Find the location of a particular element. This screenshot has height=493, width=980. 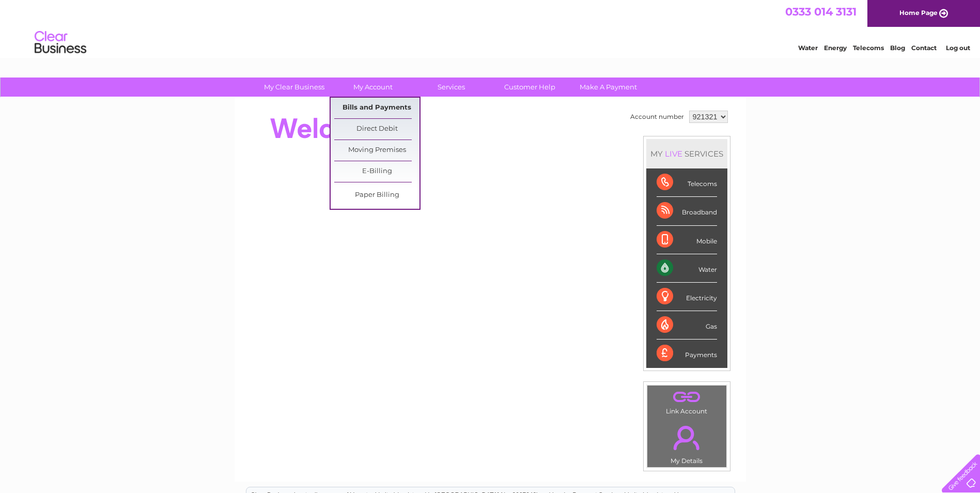

a: E-Billing is located at coordinates (376, 171).